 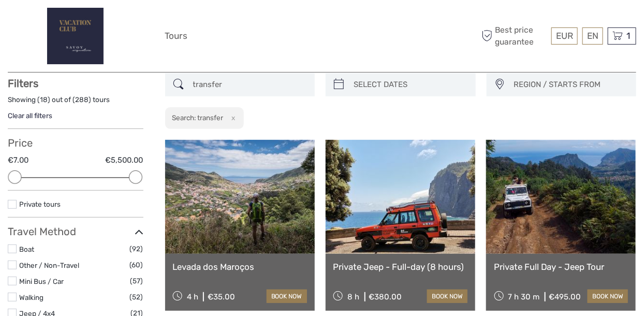 What do you see at coordinates (137, 281) in the screenshot?
I see `span: (57)` at bounding box center [137, 281].